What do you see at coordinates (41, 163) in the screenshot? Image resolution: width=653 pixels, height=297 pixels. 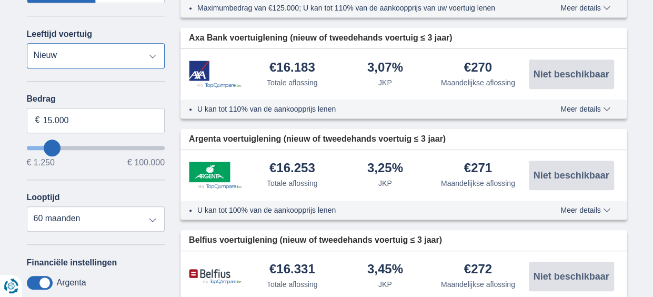 I see `span: € 1.250` at bounding box center [41, 163].